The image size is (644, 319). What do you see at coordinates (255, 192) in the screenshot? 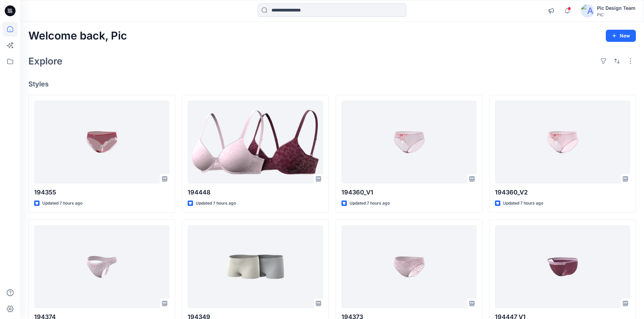
I see `p: 194448` at bounding box center [255, 192].